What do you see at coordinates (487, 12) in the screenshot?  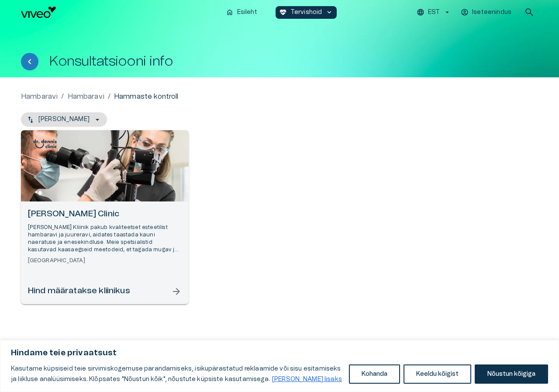 I see `button: Iseteenindus` at bounding box center [487, 12].